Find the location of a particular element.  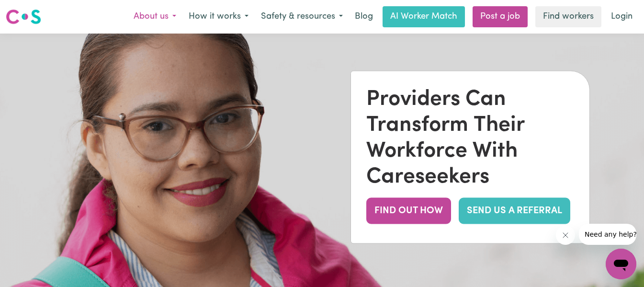

button: Safety & resources is located at coordinates (301, 16).